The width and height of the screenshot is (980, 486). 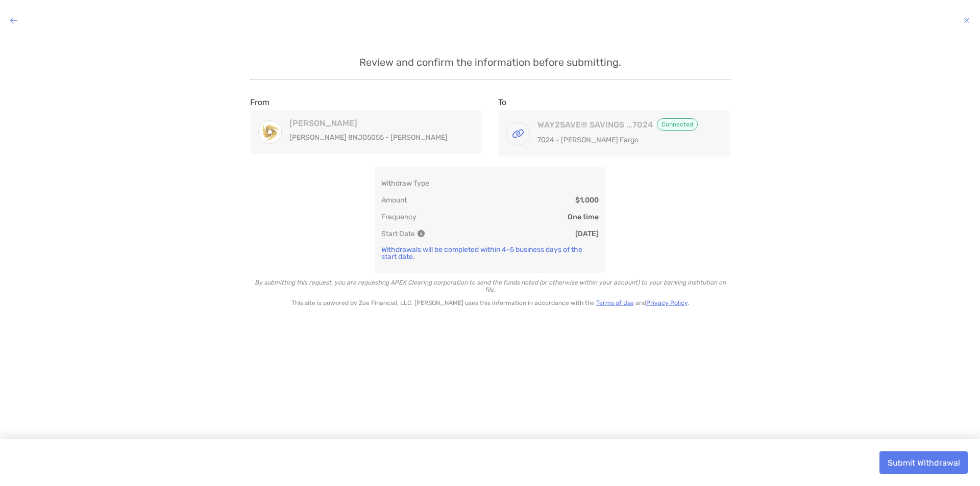 I want to click on button: Submit Withdrawal, so click(x=923, y=463).